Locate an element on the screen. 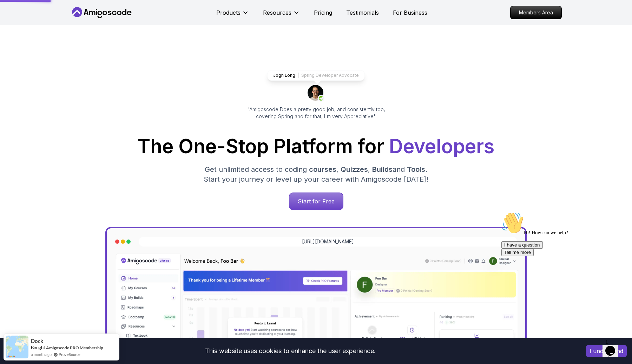 This screenshot has width=632, height=364. span: courses is located at coordinates (323, 170).